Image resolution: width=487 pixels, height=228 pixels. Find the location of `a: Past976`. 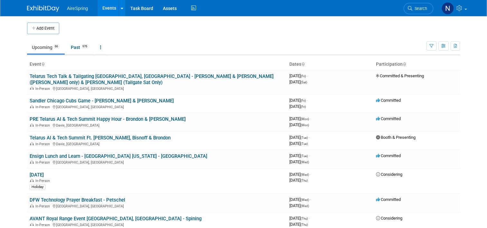

a: Past976 is located at coordinates (80, 47).